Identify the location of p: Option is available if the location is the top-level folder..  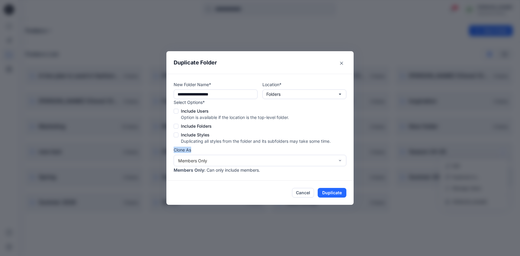
(256, 117).